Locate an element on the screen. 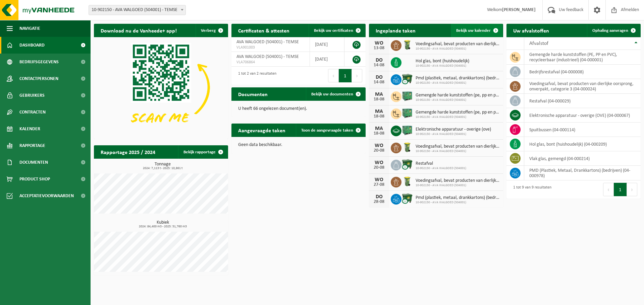  h2: Download nu de Vanheede+ app! is located at coordinates (139, 30).